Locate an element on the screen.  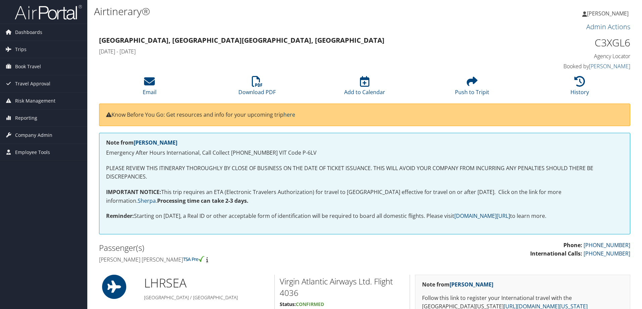
h1: LHR SEA is located at coordinates (207, 283).